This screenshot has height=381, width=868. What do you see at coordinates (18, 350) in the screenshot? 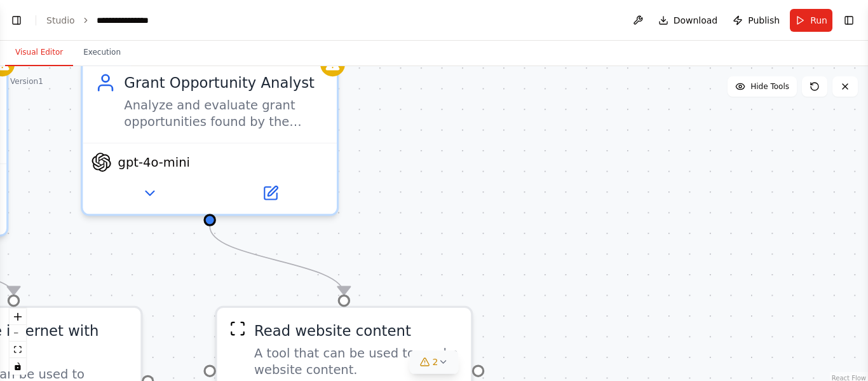
I see `button: fit view` at bounding box center [18, 350].